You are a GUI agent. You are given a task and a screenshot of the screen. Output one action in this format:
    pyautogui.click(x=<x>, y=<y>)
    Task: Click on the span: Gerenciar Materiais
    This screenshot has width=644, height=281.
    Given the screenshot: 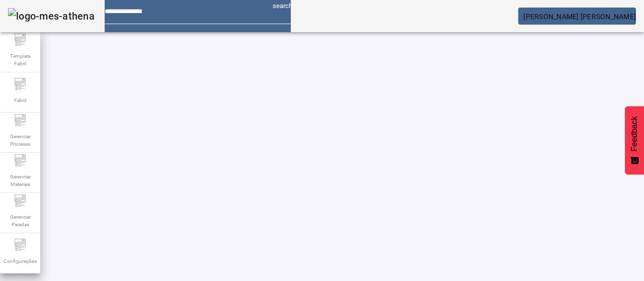 What is the action you would take?
    pyautogui.click(x=20, y=180)
    